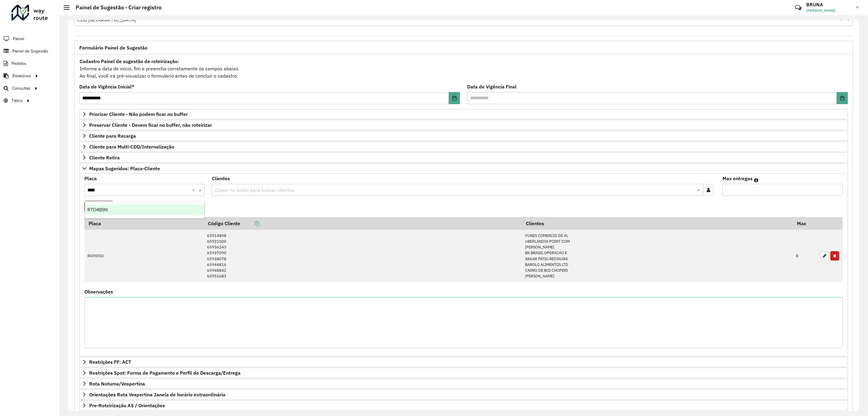 The image size is (868, 416). I want to click on span: Painel de Sugestão, so click(30, 51).